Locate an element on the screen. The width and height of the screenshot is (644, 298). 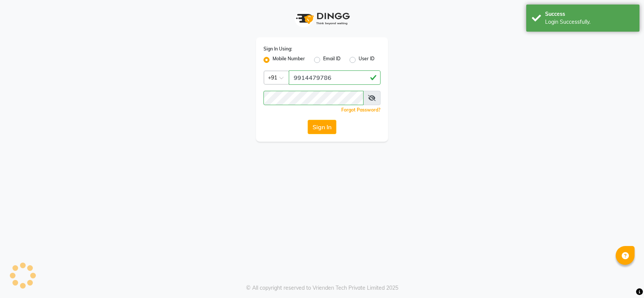
label: Sign In Using: is located at coordinates (278, 49).